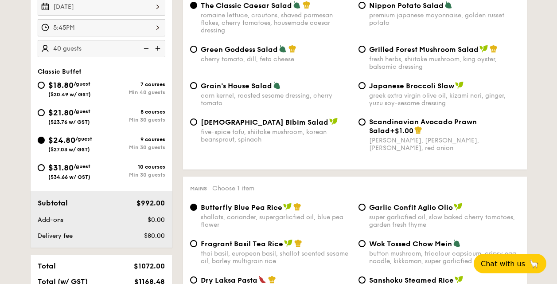  Describe the element at coordinates (362, 243) in the screenshot. I see `input: Wok Tossed Chow Meinbutton mushroom, tricolour capsicum, cripsy egg noodle, kikkoman, super garli...` at that location.